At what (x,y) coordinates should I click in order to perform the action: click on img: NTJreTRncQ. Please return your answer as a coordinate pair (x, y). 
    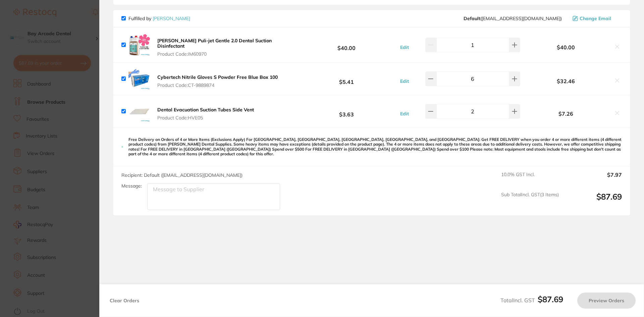
    Looking at the image, I should click on (139, 79).